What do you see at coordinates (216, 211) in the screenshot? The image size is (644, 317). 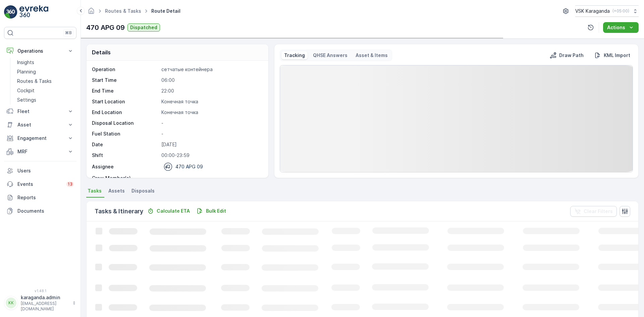 I see `p: Bulk Edit` at bounding box center [216, 211].